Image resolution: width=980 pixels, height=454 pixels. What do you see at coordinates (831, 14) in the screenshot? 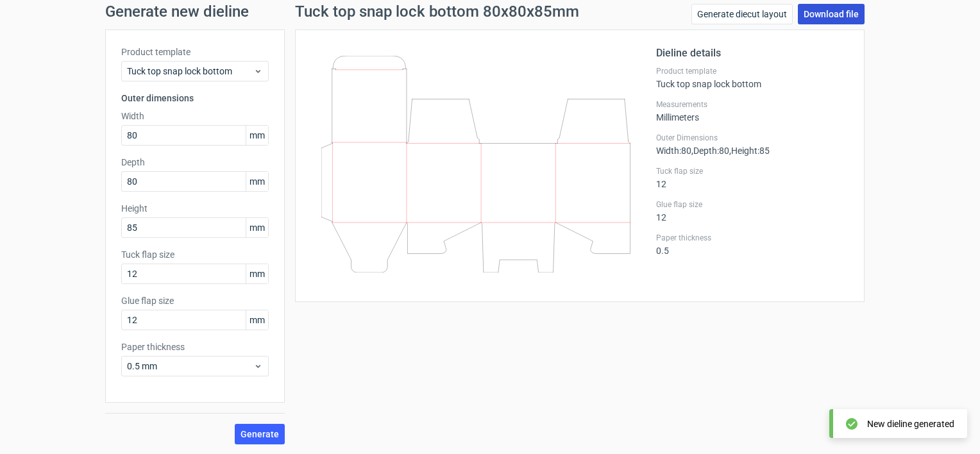
I see `a: Download file` at bounding box center [831, 14].